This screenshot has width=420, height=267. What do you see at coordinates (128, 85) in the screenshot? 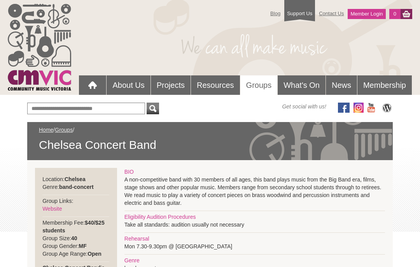
I see `a: About Us` at bounding box center [128, 85].